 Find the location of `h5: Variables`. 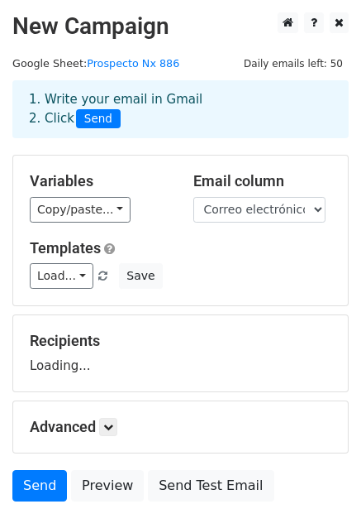

h5: Variables is located at coordinates (99, 181).